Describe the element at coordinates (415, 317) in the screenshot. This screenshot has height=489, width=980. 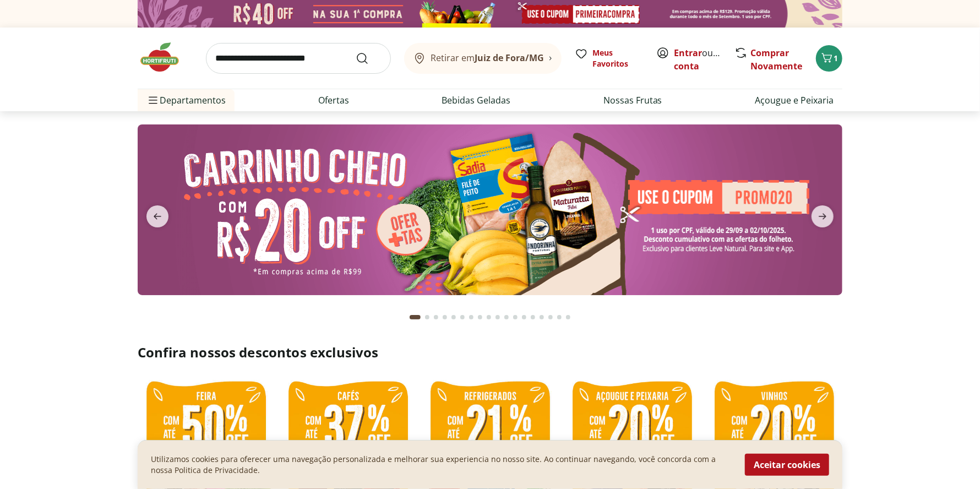
I see `button: Current page from fs-carousel` at that location.